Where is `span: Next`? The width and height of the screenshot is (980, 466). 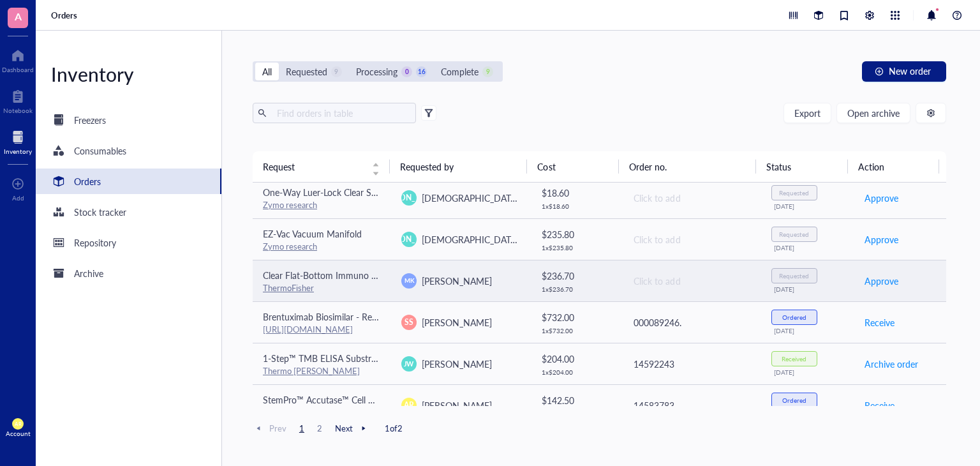
span: Next is located at coordinates (352, 429).